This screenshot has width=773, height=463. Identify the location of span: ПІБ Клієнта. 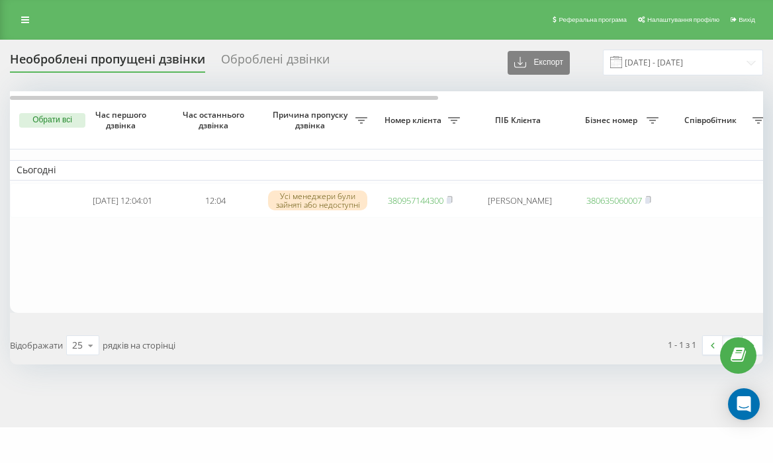
(520, 121).